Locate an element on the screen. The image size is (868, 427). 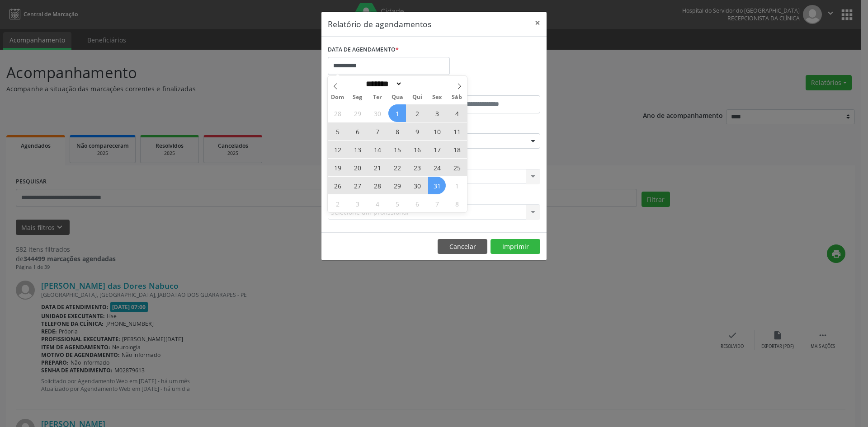
span: Outubro 29, 2025 is located at coordinates (397, 185).